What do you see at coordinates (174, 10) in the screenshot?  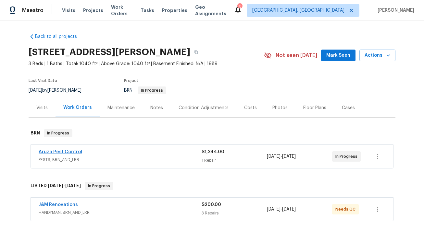 I see `span: Properties` at bounding box center [174, 10].